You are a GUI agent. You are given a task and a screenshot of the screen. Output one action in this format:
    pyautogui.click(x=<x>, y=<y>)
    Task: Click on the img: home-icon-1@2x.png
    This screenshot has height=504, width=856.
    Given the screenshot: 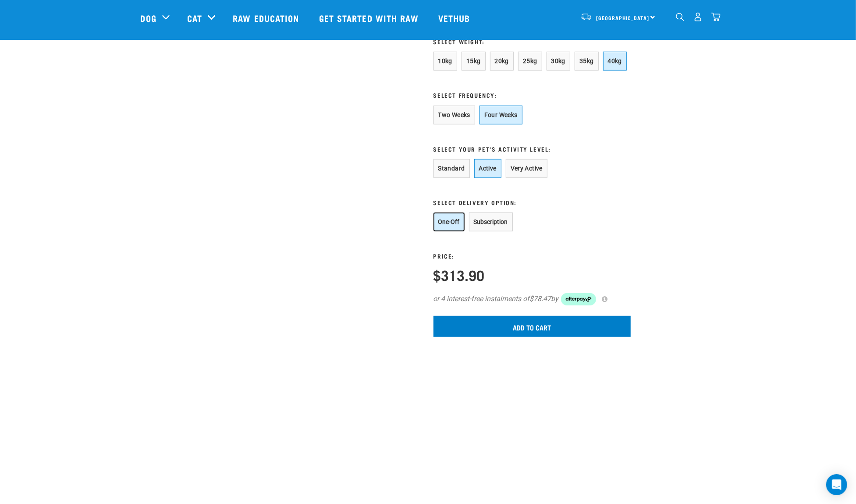 What is the action you would take?
    pyautogui.click(x=680, y=17)
    